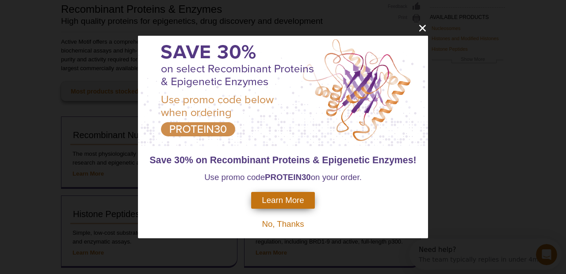  I want to click on span: Save 30% on Recombinant Proteins & Epigenetic Enzymes!, so click(282, 160).